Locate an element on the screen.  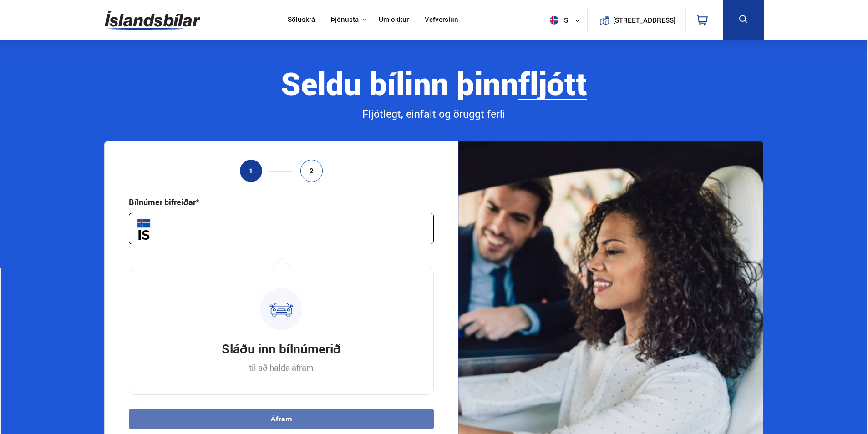
button: Þjónusta is located at coordinates (344, 20).